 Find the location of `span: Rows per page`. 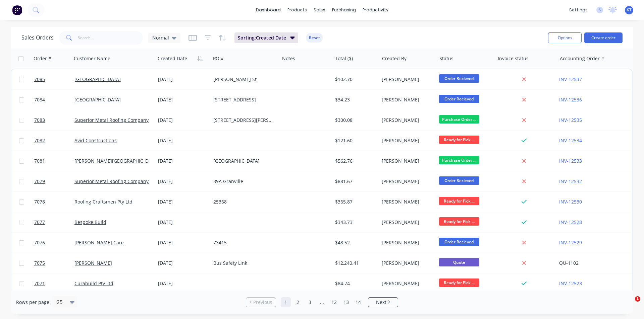

span: Rows per page is located at coordinates (33, 303).